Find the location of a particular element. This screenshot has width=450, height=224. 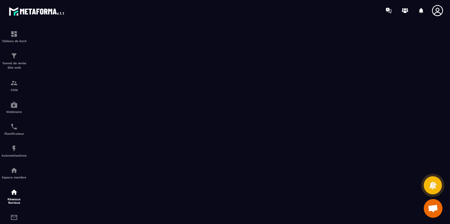

p: Réseaux Sociaux is located at coordinates (14, 201).